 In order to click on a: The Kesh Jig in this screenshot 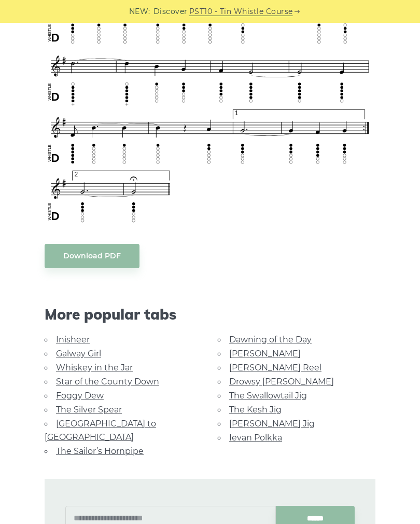, I will do `click(255, 409)`.